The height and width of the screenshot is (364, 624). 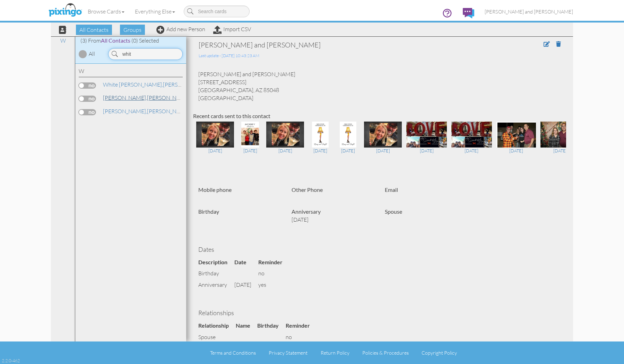 What do you see at coordinates (145, 40) in the screenshot?
I see `span: (0) Selected` at bounding box center [145, 40].